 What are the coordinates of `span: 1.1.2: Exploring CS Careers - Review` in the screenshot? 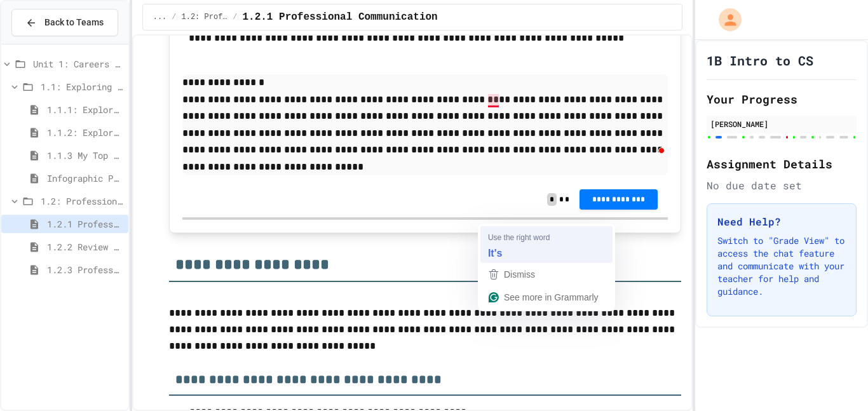 It's located at (85, 132).